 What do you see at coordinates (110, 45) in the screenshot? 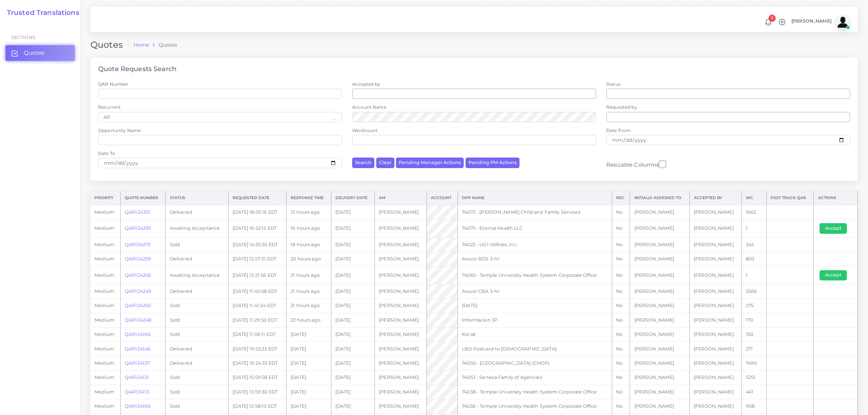
I see `h2: Quotes` at bounding box center [110, 45].